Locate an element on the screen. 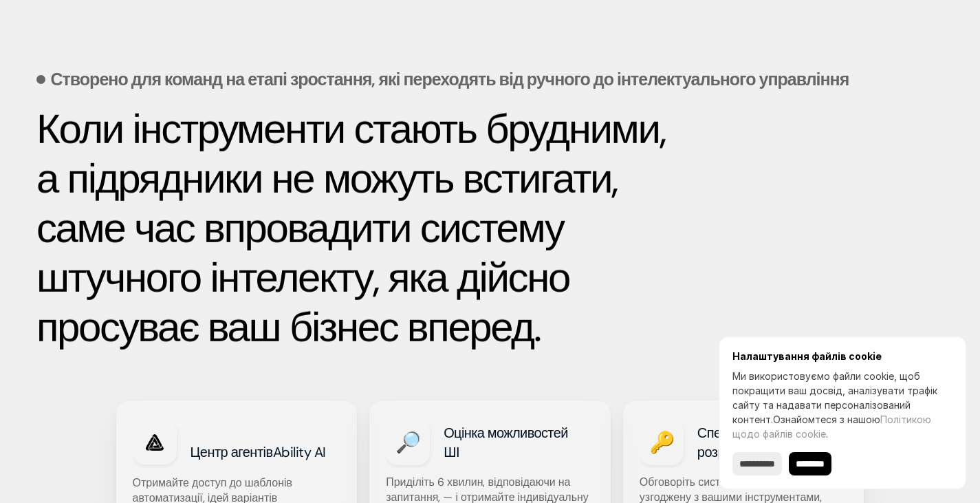 Image resolution: width=980 pixels, height=503 pixels. font: Ми використовуємо файли cookie, щоб покращити ваш досвід, аналізувати трафік сайту та надавати пе... is located at coordinates (835, 397).